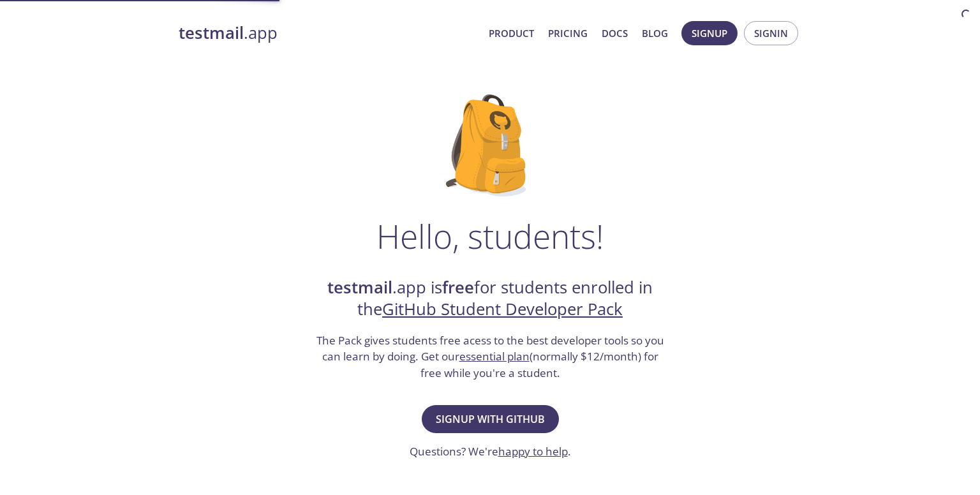 The image size is (980, 495). Describe the element at coordinates (329, 33) in the screenshot. I see `a: testmail.app` at that location.